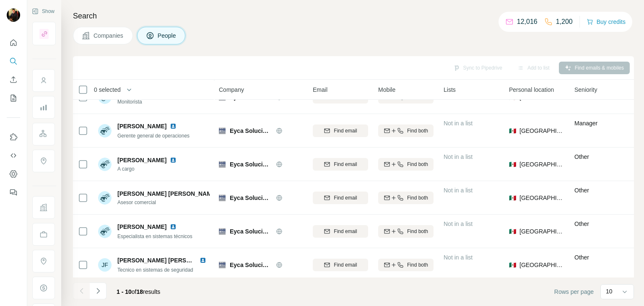 The width and height of the screenshot is (644, 306). I want to click on span: Personal location, so click(532, 90).